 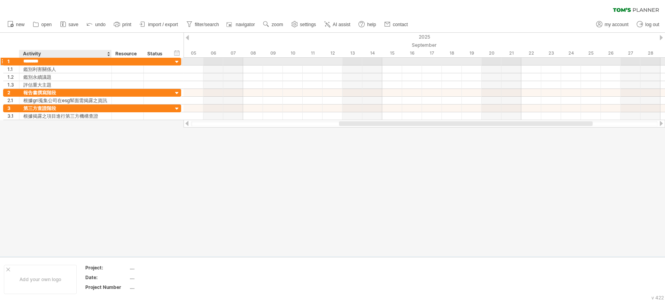 I want to click on a: log out, so click(x=648, y=25).